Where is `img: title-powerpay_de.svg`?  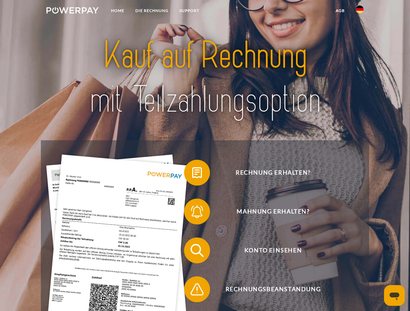
img: title-powerpay_de.svg is located at coordinates (205, 78).